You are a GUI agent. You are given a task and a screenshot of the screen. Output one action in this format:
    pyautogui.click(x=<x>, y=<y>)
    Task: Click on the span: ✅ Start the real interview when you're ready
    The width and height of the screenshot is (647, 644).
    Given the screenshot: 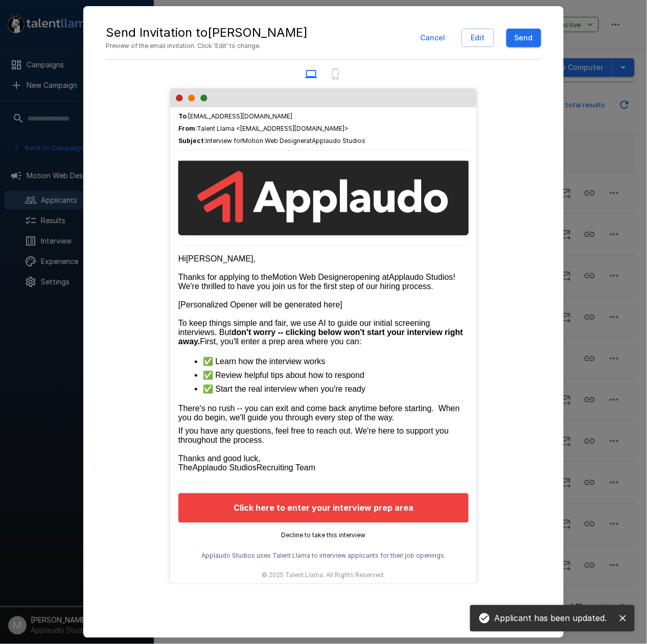 What is the action you would take?
    pyautogui.click(x=284, y=389)
    